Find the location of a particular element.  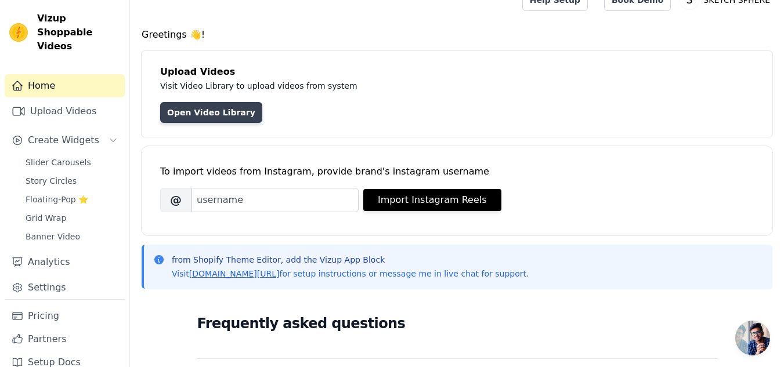

a: Open chat is located at coordinates (753, 338).